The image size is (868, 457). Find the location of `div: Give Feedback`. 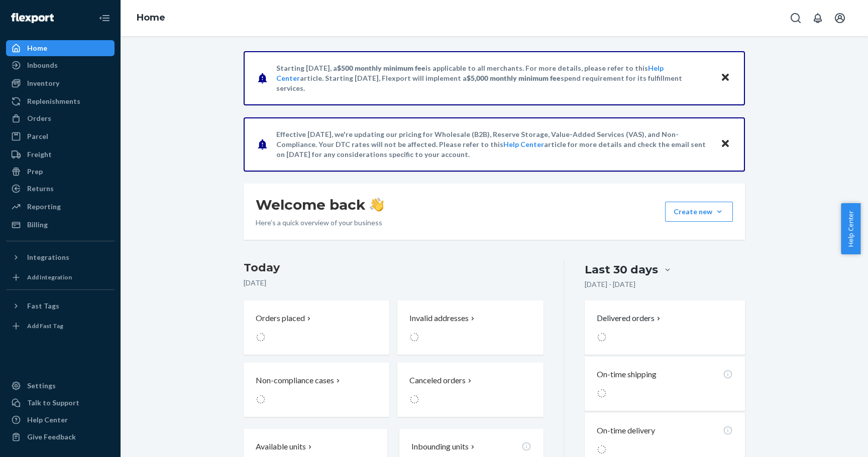

div: Give Feedback is located at coordinates (51, 437).